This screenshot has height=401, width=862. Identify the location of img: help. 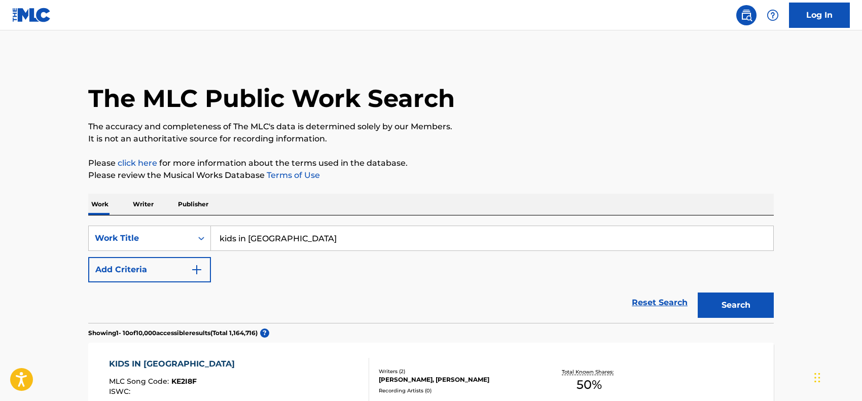
(773, 15).